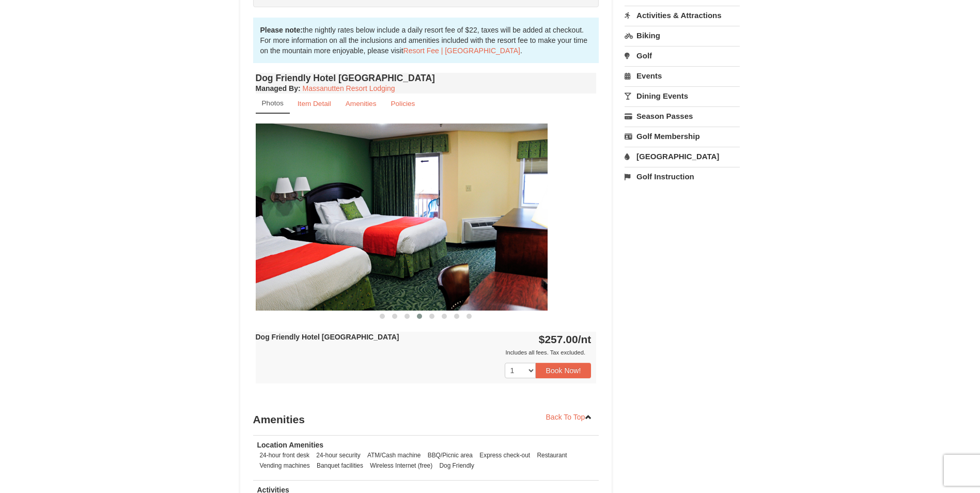 The width and height of the screenshot is (980, 493). Describe the element at coordinates (273, 104) in the screenshot. I see `a: Photos` at that location.